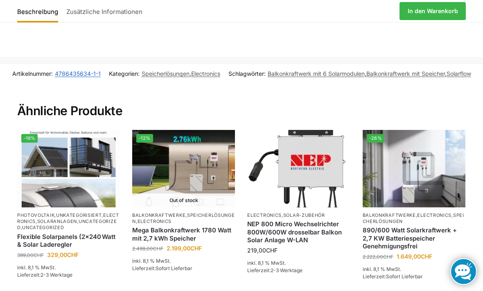 This screenshot has width=483, height=291. Describe the element at coordinates (184, 248) in the screenshot. I see `bdi: 2.199,00` at that location.